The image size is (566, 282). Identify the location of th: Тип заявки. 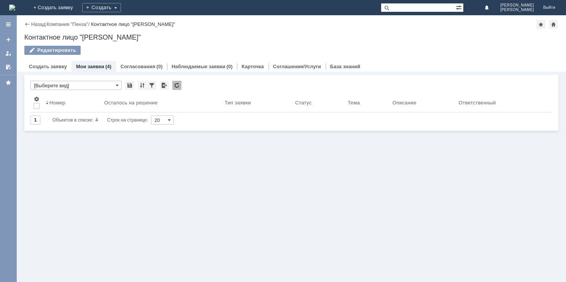
(257, 102).